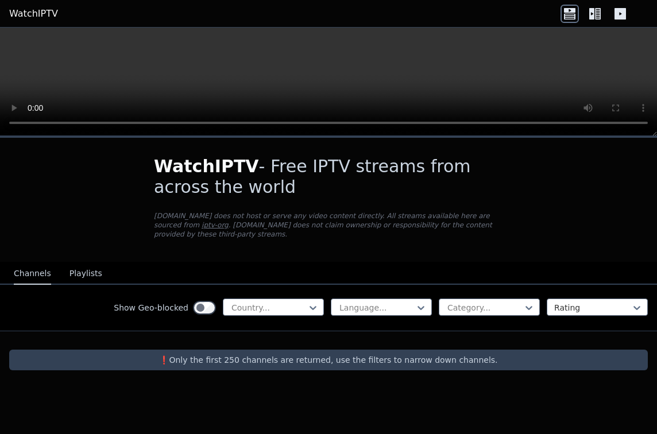  Describe the element at coordinates (215, 225) in the screenshot. I see `a: iptv-org` at that location.